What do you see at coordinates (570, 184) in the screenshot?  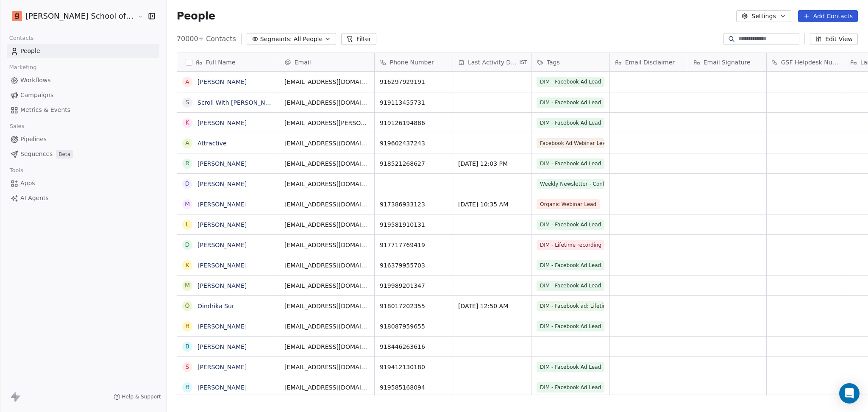 I see `span: Weekly Newsletter - Confirmed` at bounding box center [570, 184].